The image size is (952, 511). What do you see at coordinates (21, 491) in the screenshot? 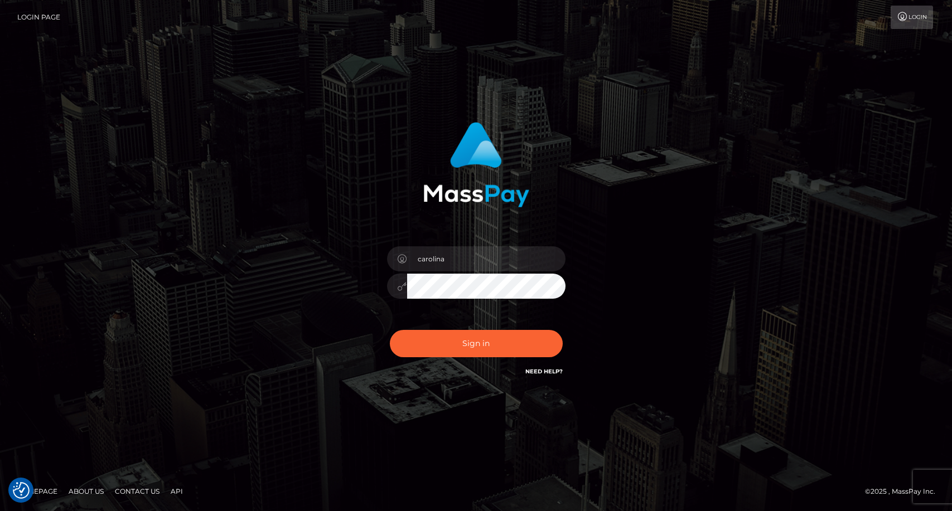
I see `img: Revisit consent button` at bounding box center [21, 491].